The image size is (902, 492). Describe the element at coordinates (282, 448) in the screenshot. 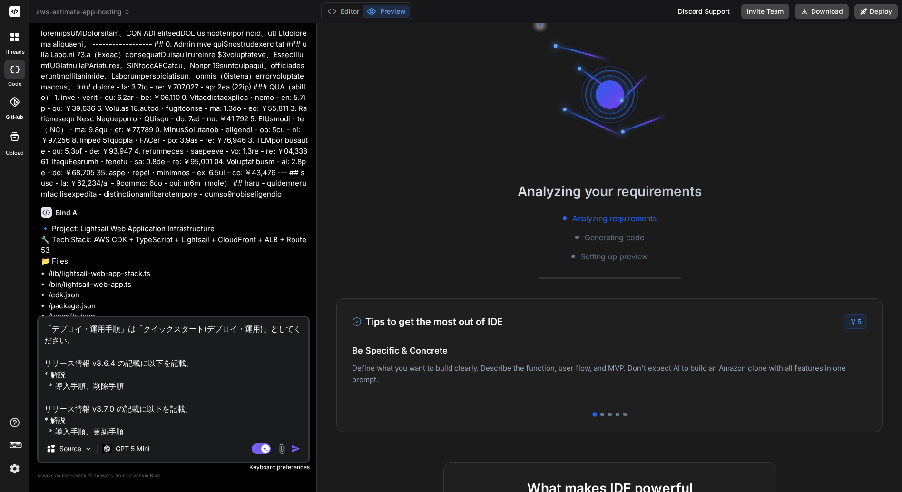

I see `img: attachment` at that location.